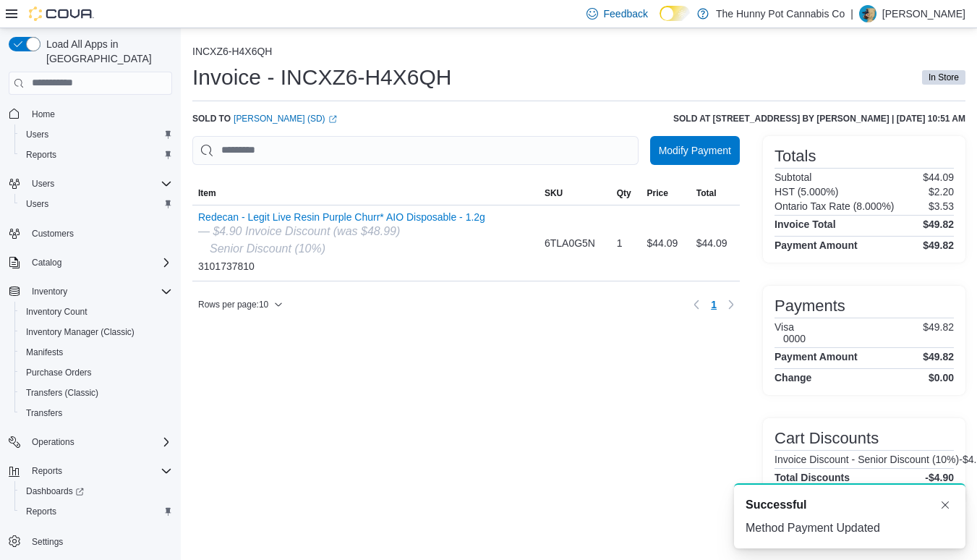  What do you see at coordinates (714, 304) in the screenshot?
I see `span: 1` at bounding box center [714, 304].